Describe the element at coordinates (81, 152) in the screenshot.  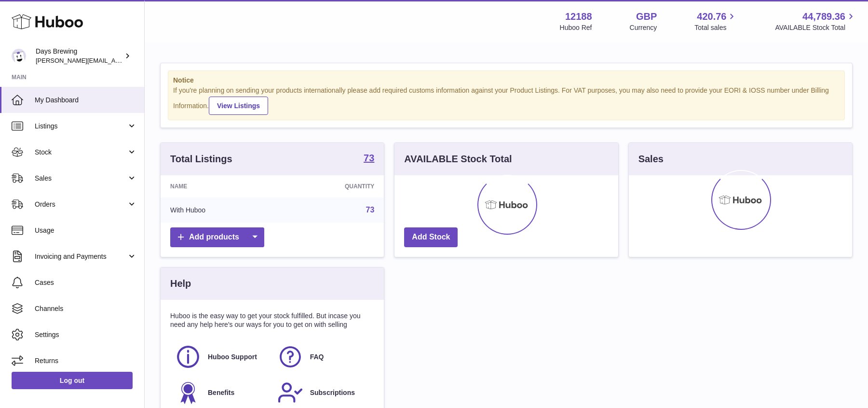
I see `span: Stock` at that location.